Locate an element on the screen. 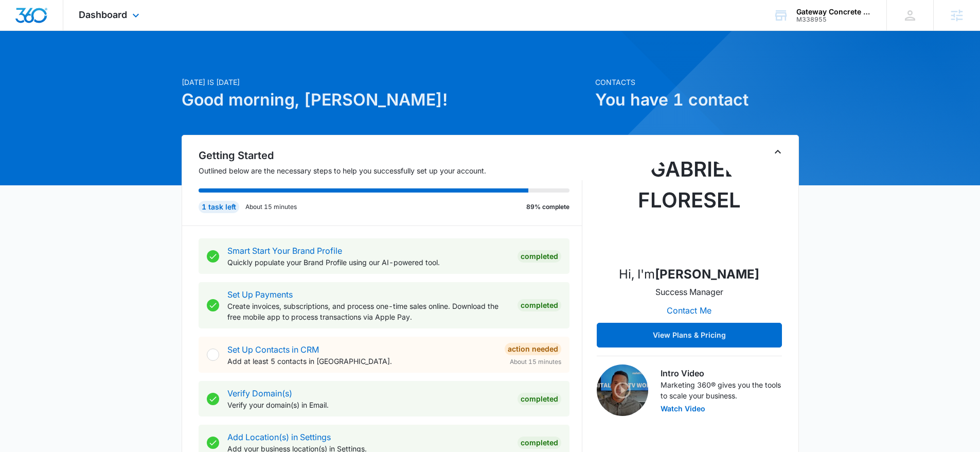 Image resolution: width=980 pixels, height=452 pixels. p: Success Manager is located at coordinates (689, 292).